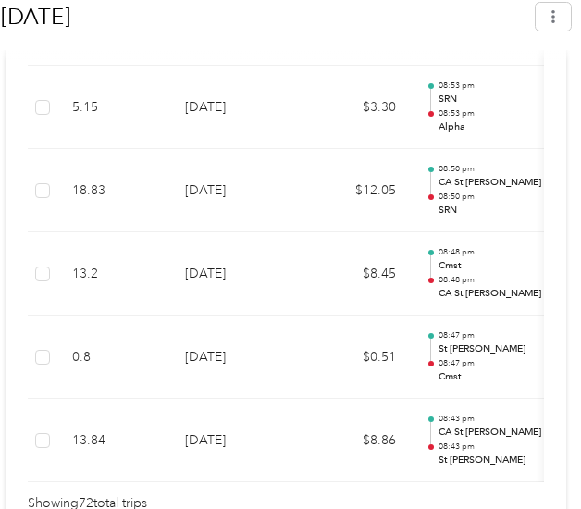 This screenshot has width=581, height=509. What do you see at coordinates (355, 107) in the screenshot?
I see `td: $3.30` at bounding box center [355, 107].